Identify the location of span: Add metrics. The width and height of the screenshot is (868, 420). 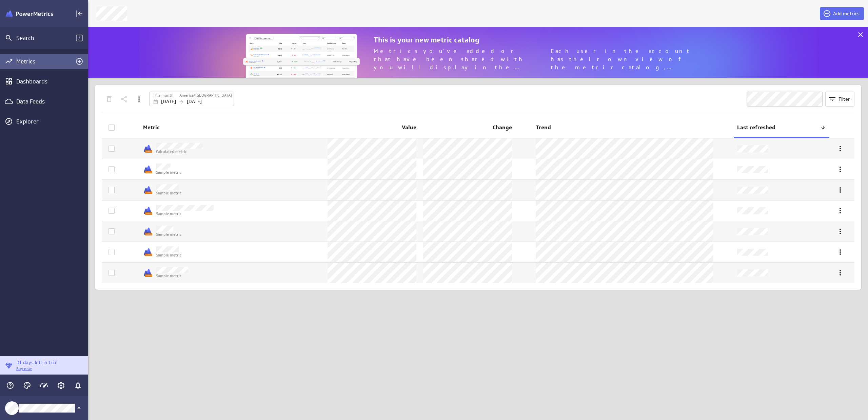
(847, 14).